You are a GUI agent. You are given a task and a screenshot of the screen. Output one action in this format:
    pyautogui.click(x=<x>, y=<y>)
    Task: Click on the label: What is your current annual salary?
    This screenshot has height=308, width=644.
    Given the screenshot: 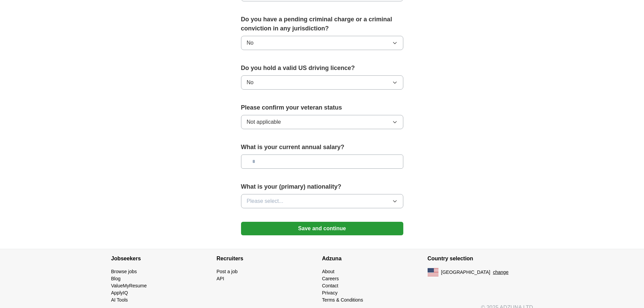 What is the action you would take?
    pyautogui.click(x=322, y=147)
    